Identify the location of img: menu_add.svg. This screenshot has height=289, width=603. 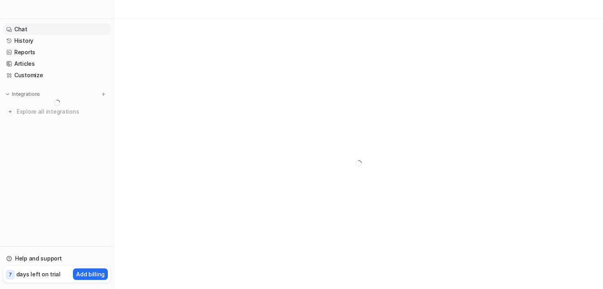
(103, 94).